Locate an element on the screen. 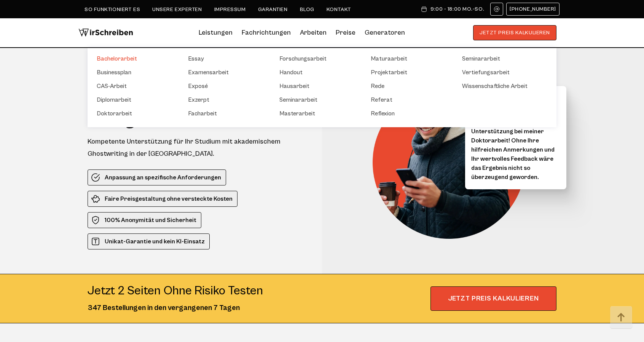 The image size is (644, 342). a: Examensarbeit is located at coordinates (226, 72).